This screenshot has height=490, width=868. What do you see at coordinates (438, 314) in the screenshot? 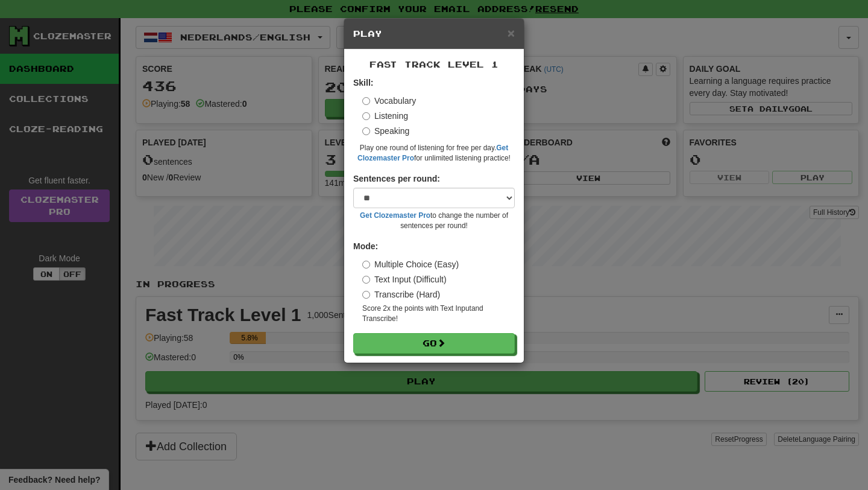
I see `small: Score 2x the points with Text Input and Transcribe !` at bounding box center [438, 314].